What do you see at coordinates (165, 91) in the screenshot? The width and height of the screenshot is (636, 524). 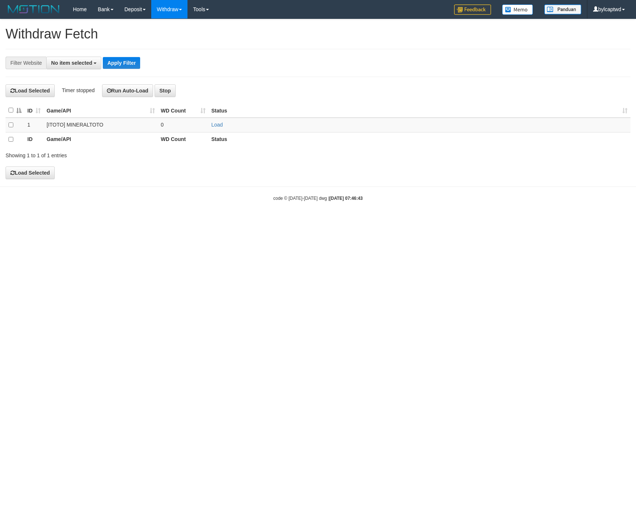 I see `button: Stop` at bounding box center [165, 91].